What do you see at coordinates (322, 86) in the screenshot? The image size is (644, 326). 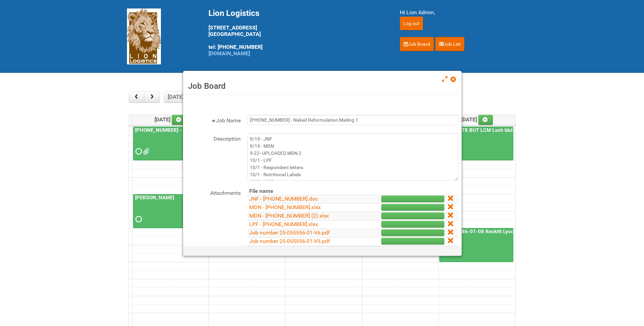 I see `h3: Job Board` at bounding box center [322, 86].